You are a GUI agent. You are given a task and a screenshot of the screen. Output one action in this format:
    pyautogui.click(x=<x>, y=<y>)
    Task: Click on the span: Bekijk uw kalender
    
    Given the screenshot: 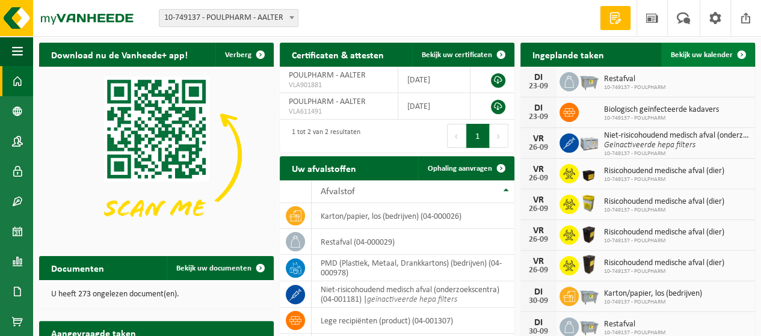 What is the action you would take?
    pyautogui.click(x=701, y=55)
    